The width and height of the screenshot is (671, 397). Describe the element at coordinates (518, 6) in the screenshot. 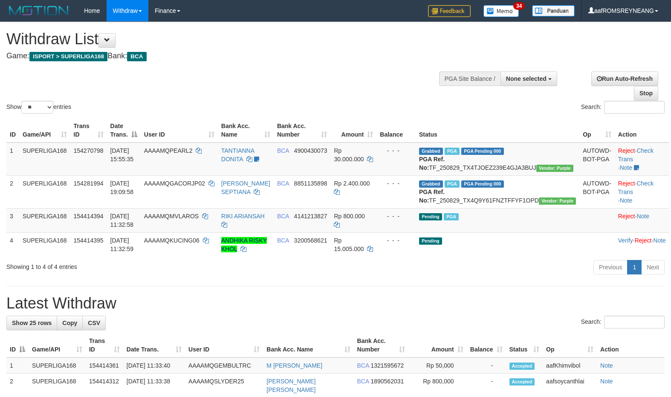

I see `span: 34` at that location.